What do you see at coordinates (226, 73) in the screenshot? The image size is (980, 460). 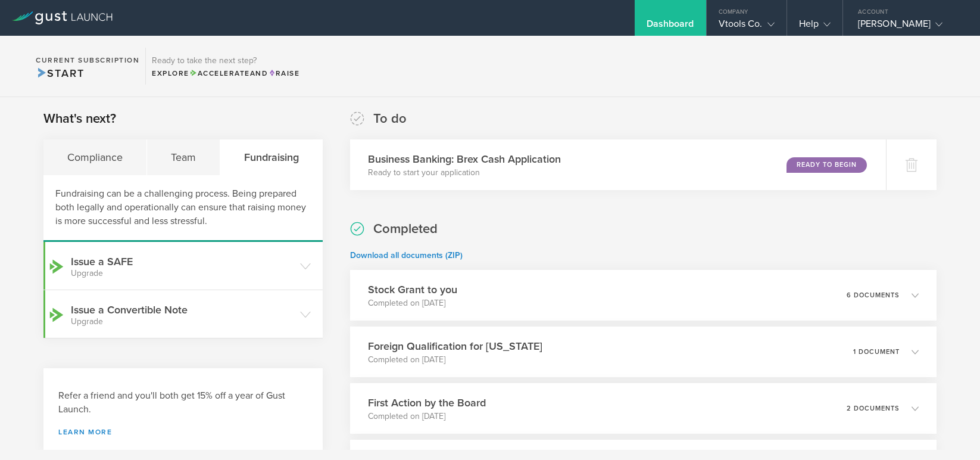 I see `div: Explore` at bounding box center [226, 73].